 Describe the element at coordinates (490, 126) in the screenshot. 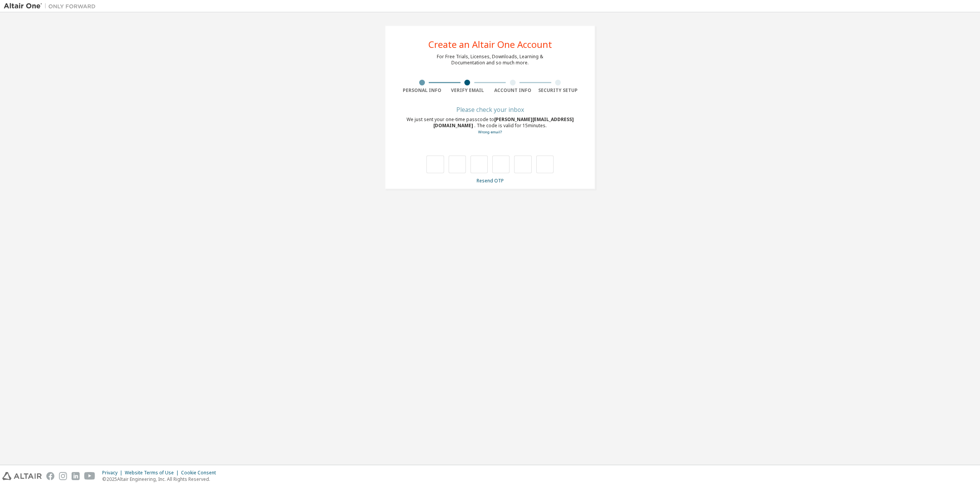

I see `div: We just sent your one-time passcode to . The code is valid for 15 minutes.` at that location.